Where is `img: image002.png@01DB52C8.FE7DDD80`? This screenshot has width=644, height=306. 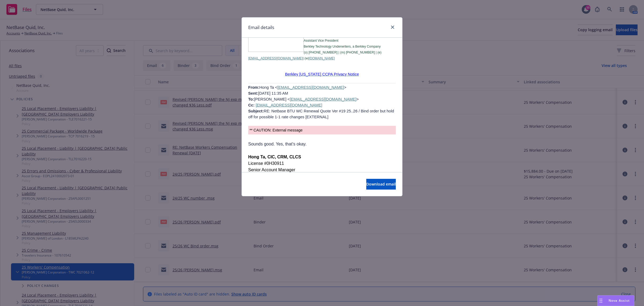 img: image002.png@01DB52C8.FE7DDD80 is located at coordinates (276, 40).